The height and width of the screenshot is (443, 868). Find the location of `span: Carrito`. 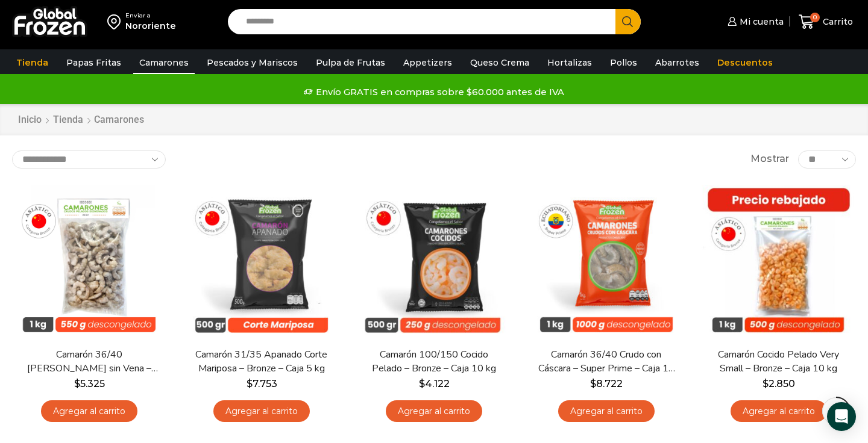

span: Carrito is located at coordinates (836, 22).